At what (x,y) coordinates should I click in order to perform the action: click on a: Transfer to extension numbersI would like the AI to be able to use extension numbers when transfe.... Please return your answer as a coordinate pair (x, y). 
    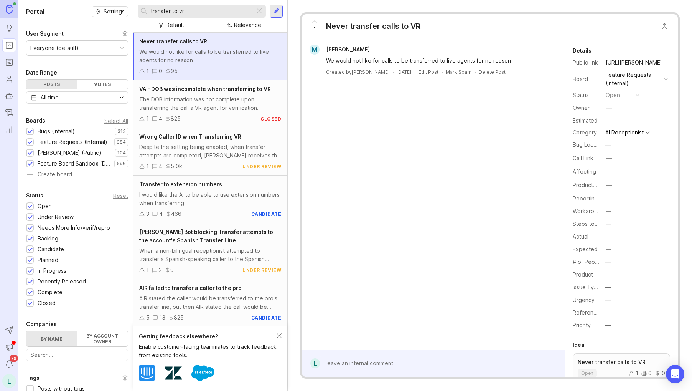
    Looking at the image, I should click on (210, 199).